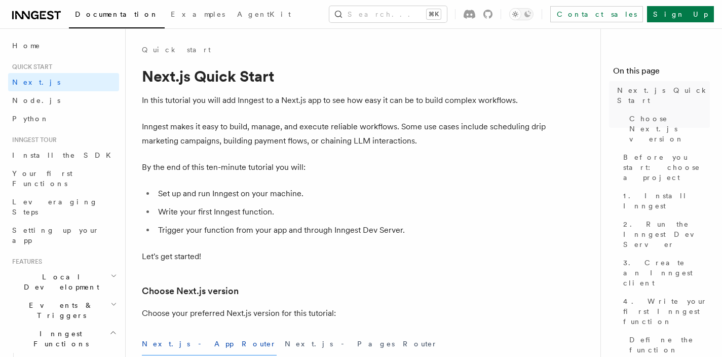 Image resolution: width=722 pixels, height=357 pixels. What do you see at coordinates (63, 207) in the screenshot?
I see `a: Leveraging Steps` at bounding box center [63, 207].